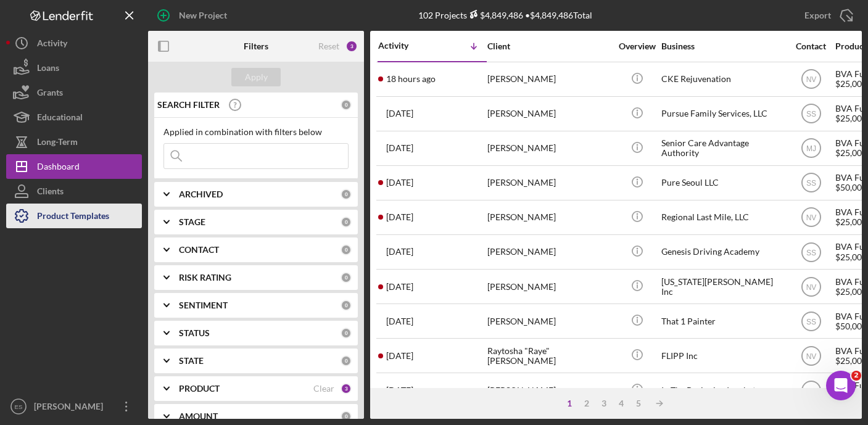 The height and width of the screenshot is (425, 868). I want to click on b: STATUS, so click(194, 333).